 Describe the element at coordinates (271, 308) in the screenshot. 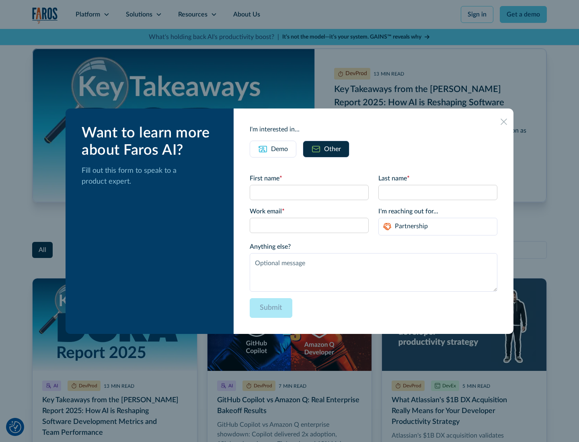

I see `input: Submit` at that location.